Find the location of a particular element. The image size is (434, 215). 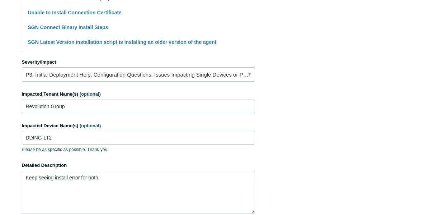

a: SGN Connect Binary Install Steps is located at coordinates (68, 27).